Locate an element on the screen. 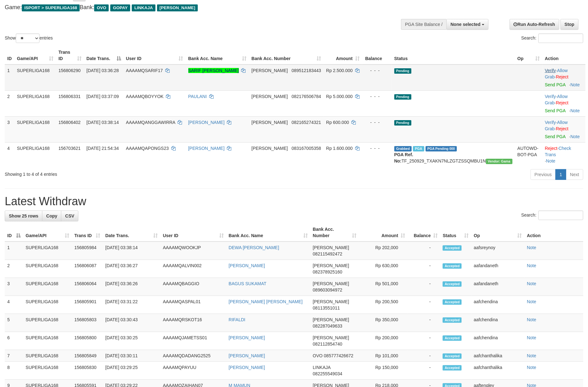 This screenshot has width=588, height=387. span: Copy 082115492472 to clipboard is located at coordinates (328, 254).